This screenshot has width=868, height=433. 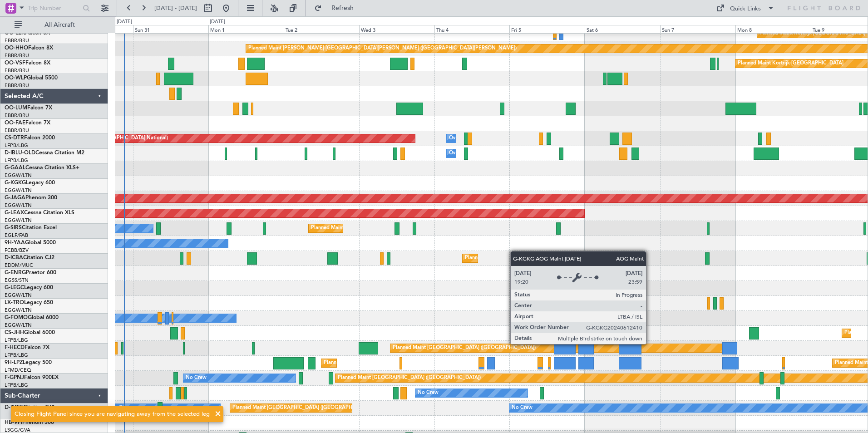 What do you see at coordinates (31, 78) in the screenshot?
I see `a: OO-WLPGlobal 5500` at bounding box center [31, 78].